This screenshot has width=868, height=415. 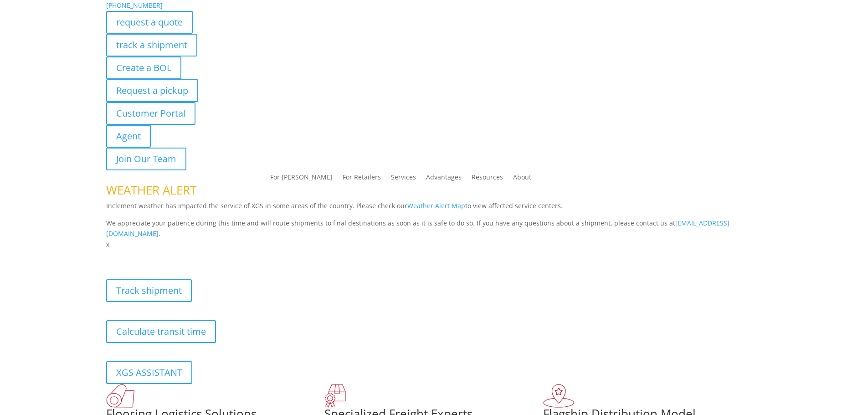 What do you see at coordinates (208, 256) in the screenshot?
I see `b: Visibility, transparency, and control for your entire supply chain.` at bounding box center [208, 256].